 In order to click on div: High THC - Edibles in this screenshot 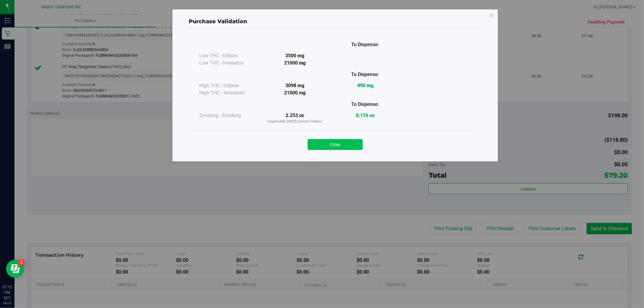, I will do `click(229, 86)`.